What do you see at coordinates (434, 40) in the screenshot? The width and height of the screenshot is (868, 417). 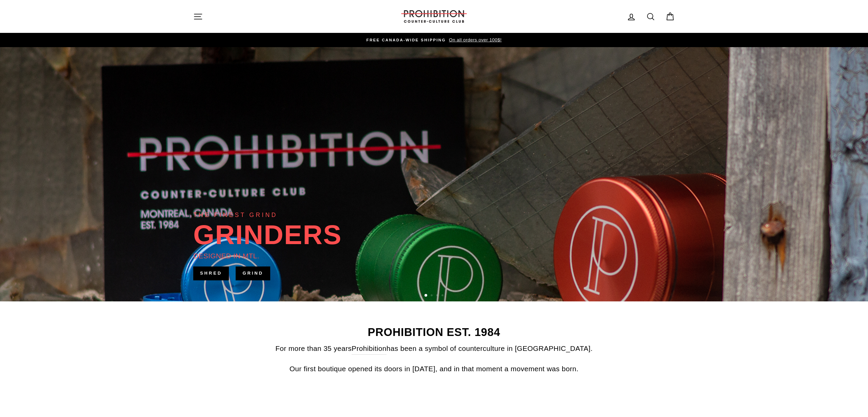 I see `a: FREE CANADA-WIDE SHIPPING On all orders over 100$!` at bounding box center [434, 40].